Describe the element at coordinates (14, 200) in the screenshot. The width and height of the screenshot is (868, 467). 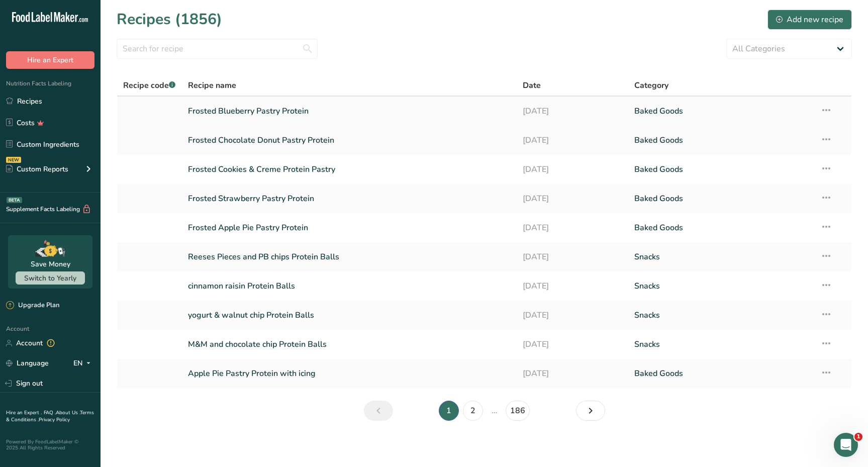
I see `div: BETA` at that location.